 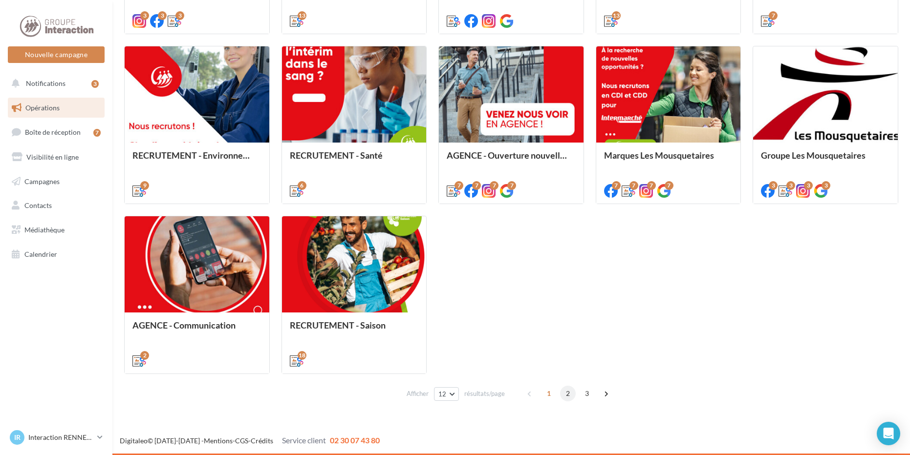 What do you see at coordinates (56, 255) in the screenshot?
I see `a: Calendrier` at bounding box center [56, 255].